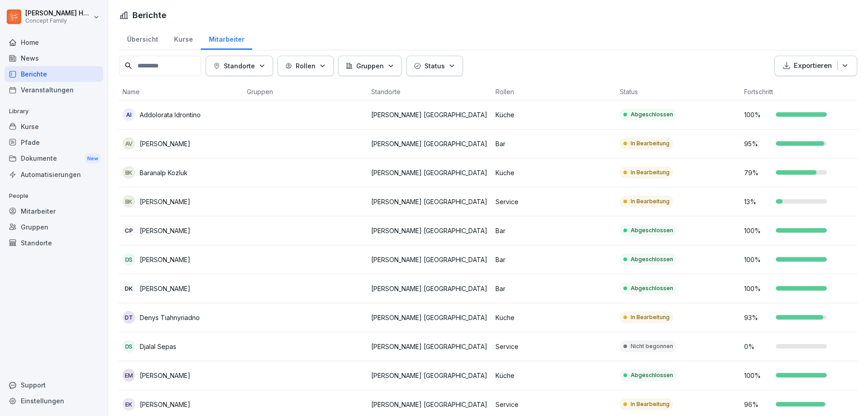  I want to click on p: Concept Family, so click(58, 20).